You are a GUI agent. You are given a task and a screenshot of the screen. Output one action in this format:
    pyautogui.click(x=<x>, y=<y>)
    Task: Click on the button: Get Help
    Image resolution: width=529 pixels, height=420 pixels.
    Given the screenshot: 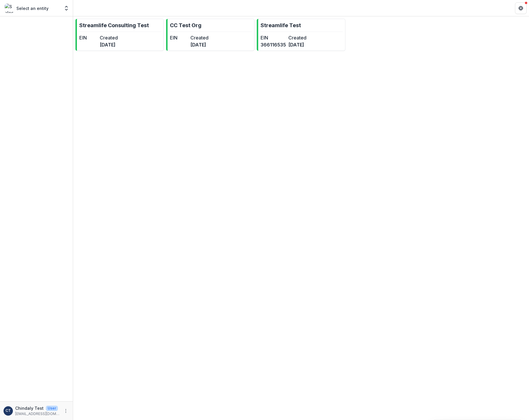 What is the action you would take?
    pyautogui.click(x=520, y=8)
    